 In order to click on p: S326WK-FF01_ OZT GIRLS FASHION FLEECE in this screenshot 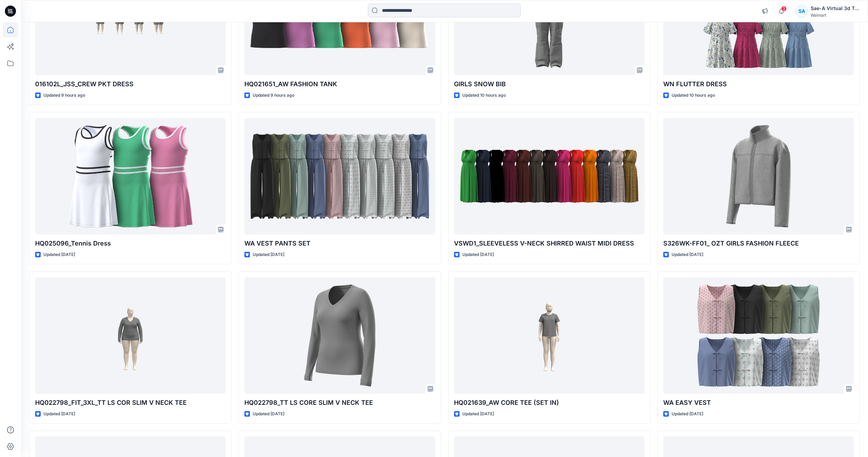, I will do `click(759, 243)`.